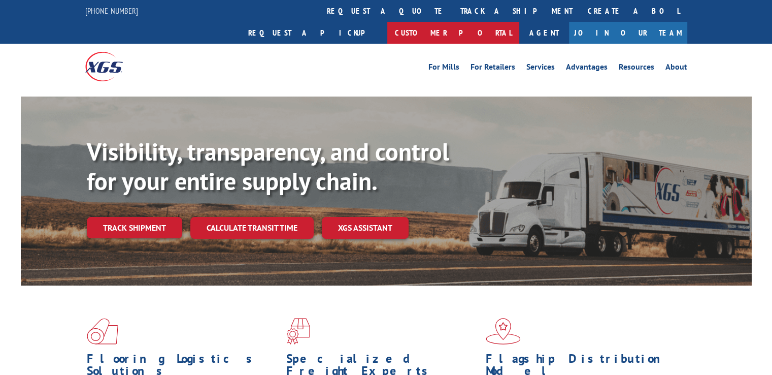 This screenshot has height=375, width=772. Describe the element at coordinates (676, 69) in the screenshot. I see `a: About` at that location.